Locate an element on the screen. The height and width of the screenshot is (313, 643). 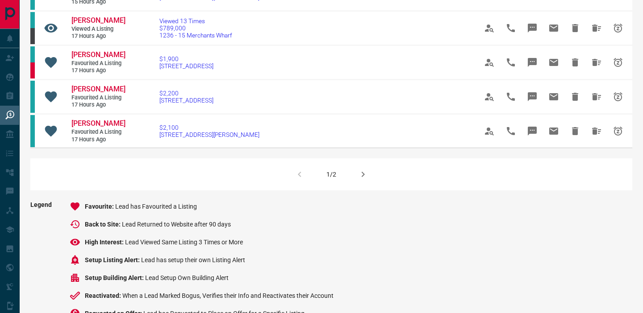
div: mrloft.ca is located at coordinates (33, 36).